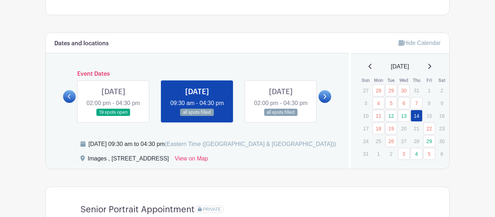 This screenshot has width=495, height=217. I want to click on th: Wed, so click(404, 80).